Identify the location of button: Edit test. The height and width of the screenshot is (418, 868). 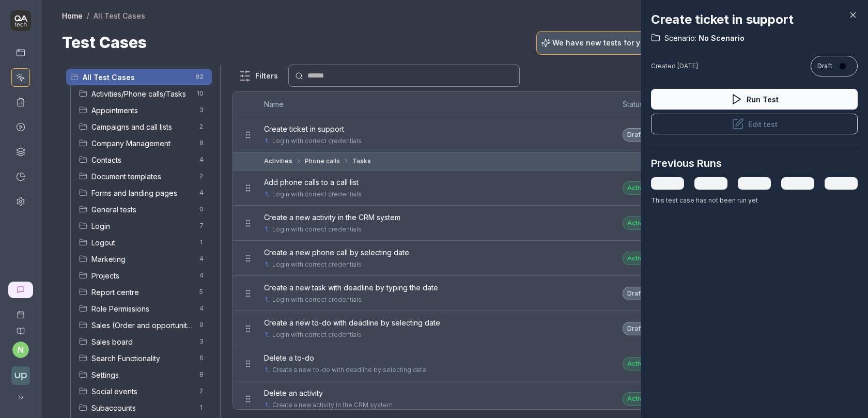
(754, 124).